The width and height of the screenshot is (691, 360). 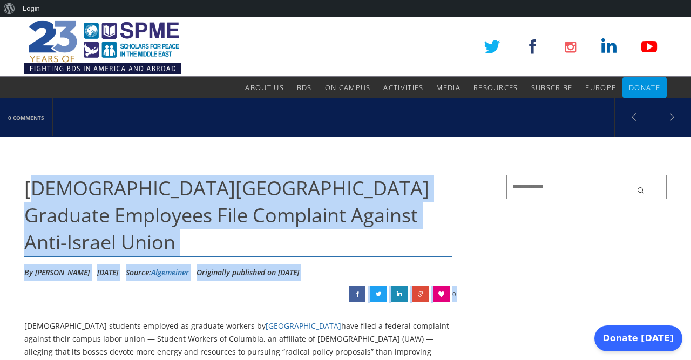 What do you see at coordinates (404, 88) in the screenshot?
I see `span: Activities` at bounding box center [404, 88].